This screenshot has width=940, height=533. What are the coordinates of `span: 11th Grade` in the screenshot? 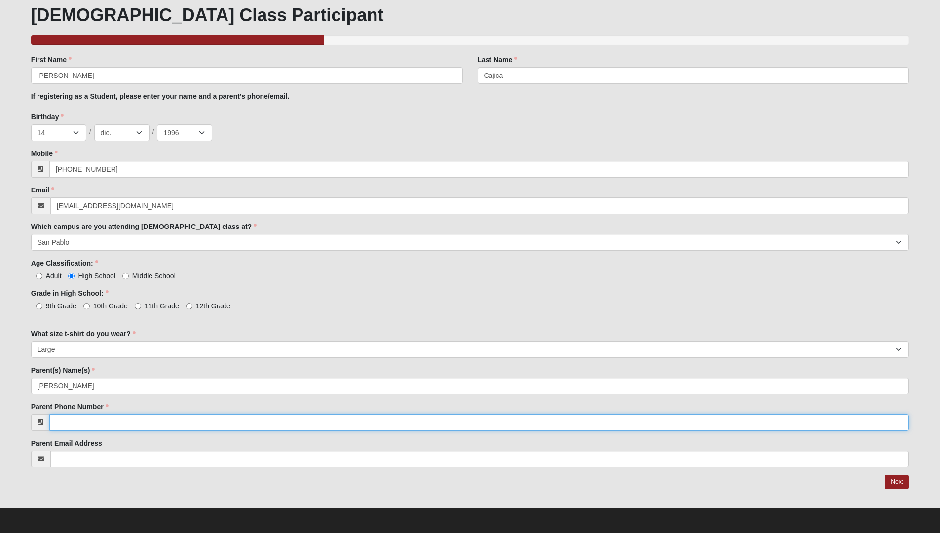 It's located at (162, 306).